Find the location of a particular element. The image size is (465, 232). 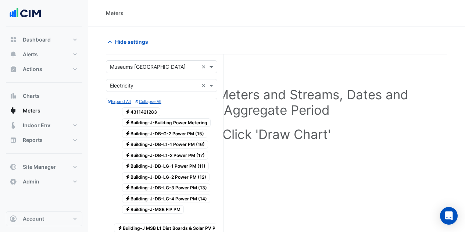

button: Reports is located at coordinates (44, 140).